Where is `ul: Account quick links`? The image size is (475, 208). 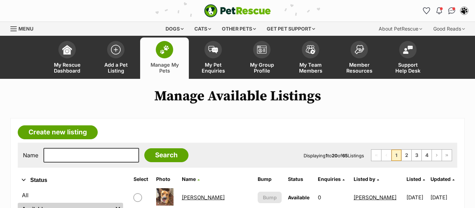 ul: Account quick links is located at coordinates (445, 11).